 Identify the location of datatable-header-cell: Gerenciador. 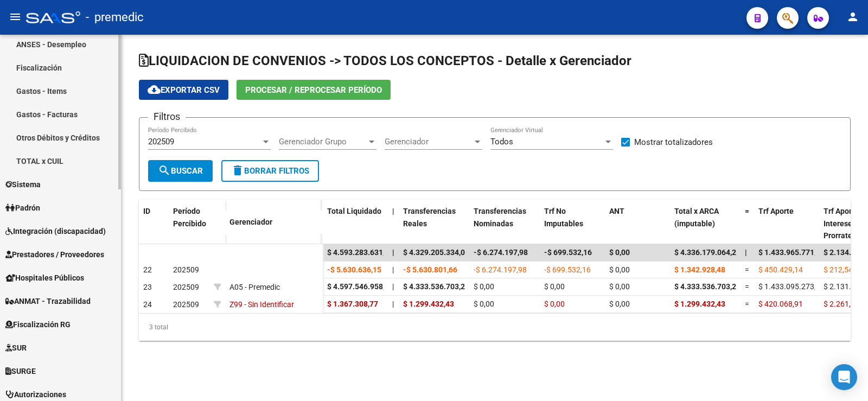
(274, 222).